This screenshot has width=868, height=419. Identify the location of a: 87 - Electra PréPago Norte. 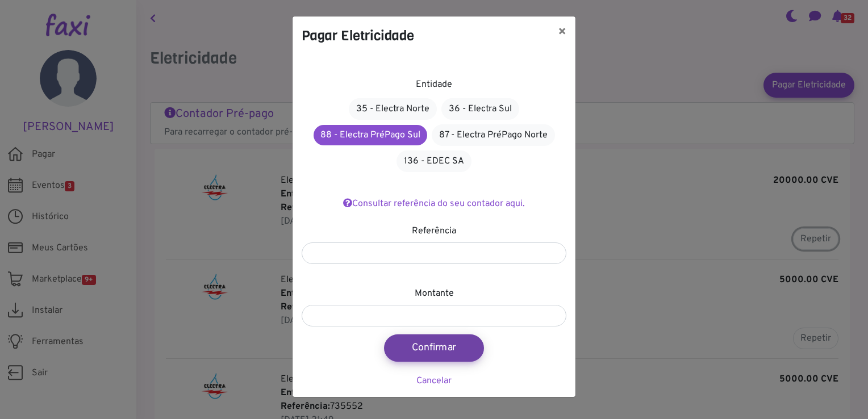
(493, 135).